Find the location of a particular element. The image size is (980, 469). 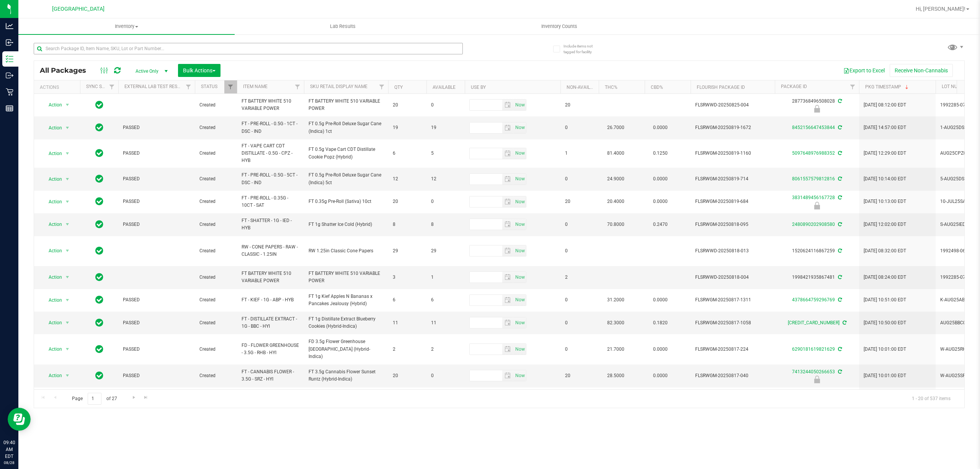

a: 7413244050266653 is located at coordinates (814, 372).